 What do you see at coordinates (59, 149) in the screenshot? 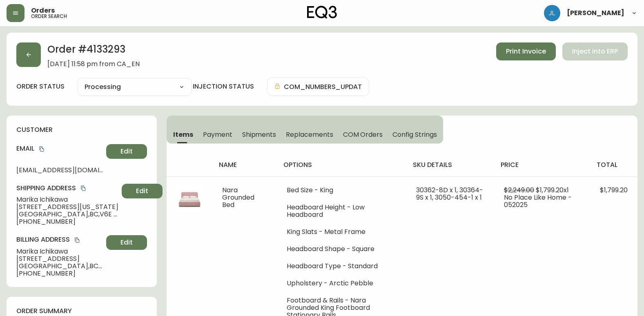
I see `h4: Email` at bounding box center [59, 149].